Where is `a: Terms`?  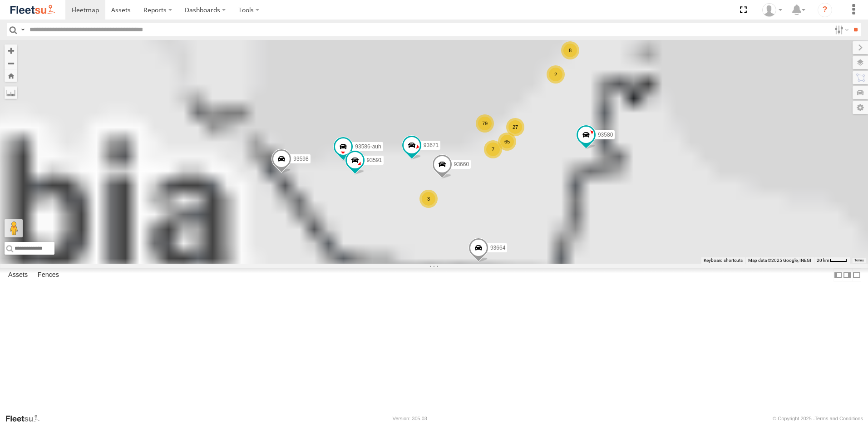
a: Terms is located at coordinates (859, 261).